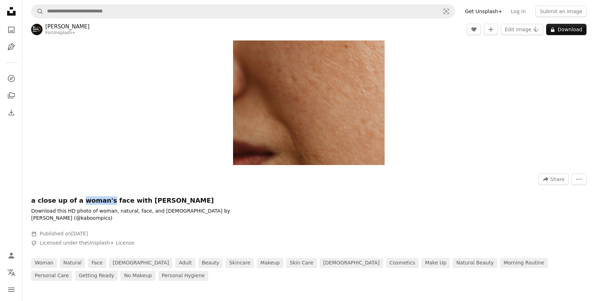 The width and height of the screenshot is (595, 301). What do you see at coordinates (302, 263) in the screenshot?
I see `a: skin care` at bounding box center [302, 263].